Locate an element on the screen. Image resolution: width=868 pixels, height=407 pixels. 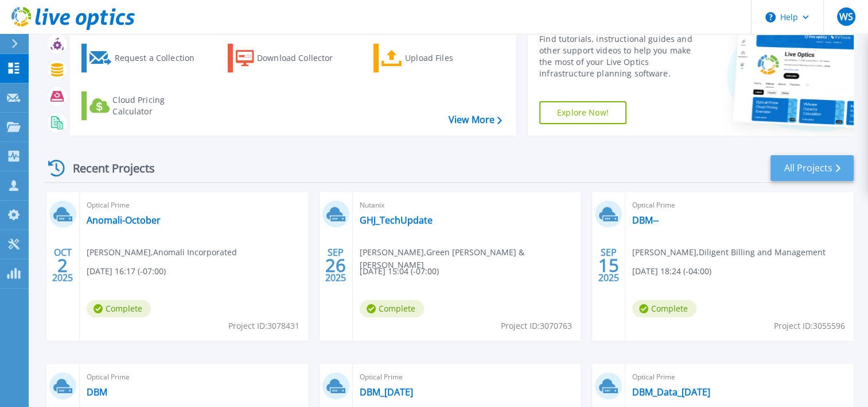
div: Download Collector is located at coordinates (303, 58).